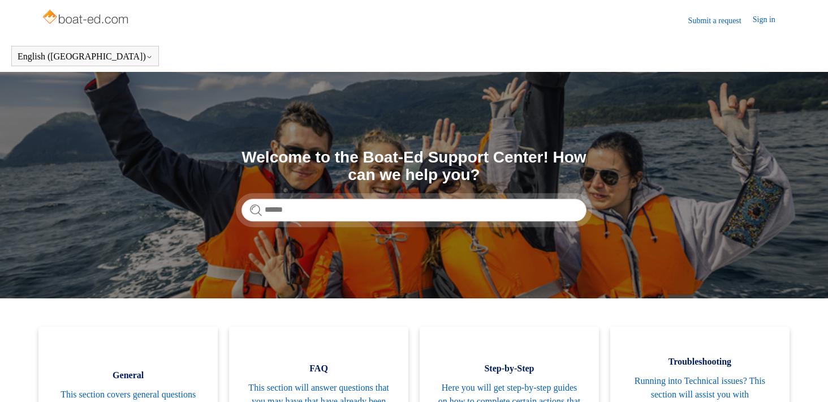 The height and width of the screenshot is (402, 828). What do you see at coordinates (414, 210) in the screenshot?
I see `input: Search` at bounding box center [414, 210].